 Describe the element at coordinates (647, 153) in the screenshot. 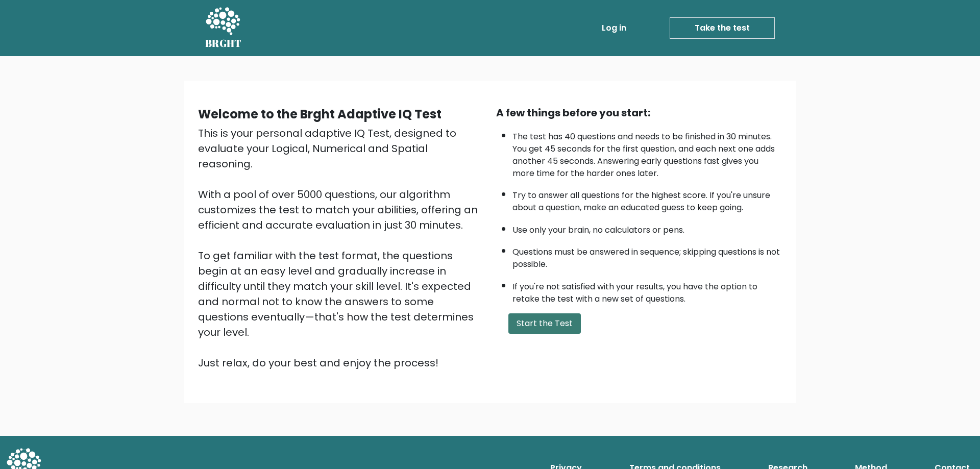

I see `li: The test has 40 questions and needs to be finished in 30 minutes. You get 45 seconds for the firs...` at that location.